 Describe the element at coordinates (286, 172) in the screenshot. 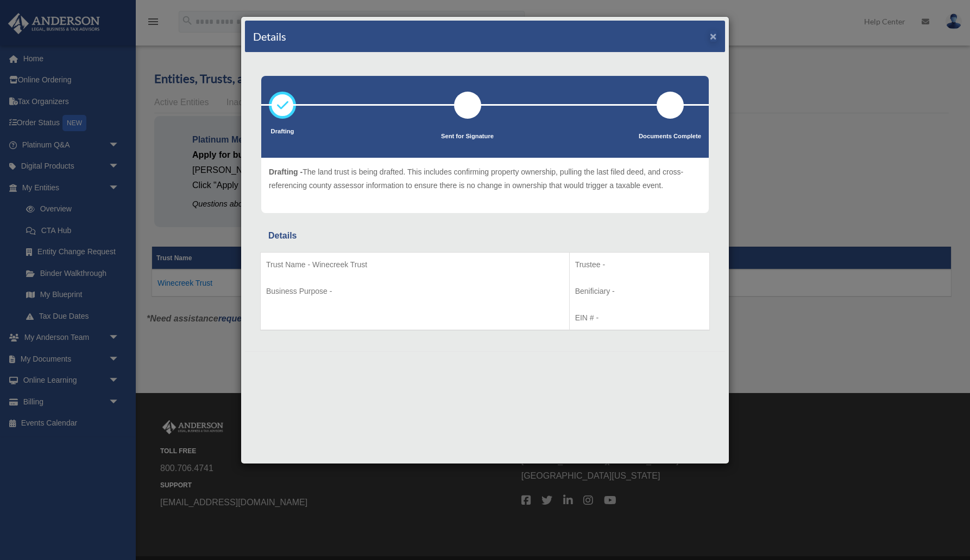

I see `span: Drafting -` at that location.